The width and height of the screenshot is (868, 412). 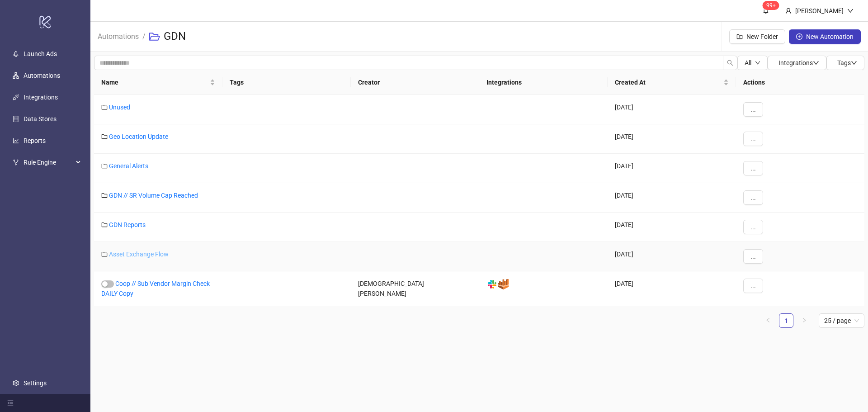 What do you see at coordinates (788, 11) in the screenshot?
I see `span: user` at bounding box center [788, 11].